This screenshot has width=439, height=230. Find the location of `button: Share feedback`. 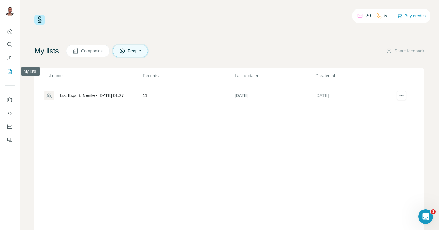

button: Share feedback is located at coordinates (405, 51).